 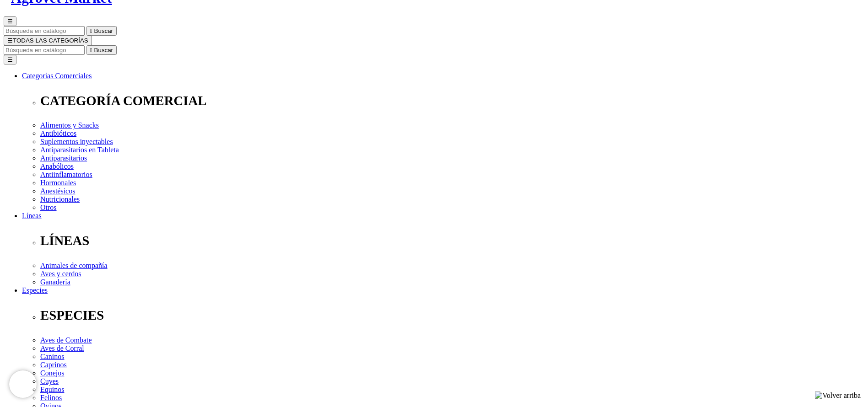 I want to click on span: Hormonales, so click(x=58, y=182).